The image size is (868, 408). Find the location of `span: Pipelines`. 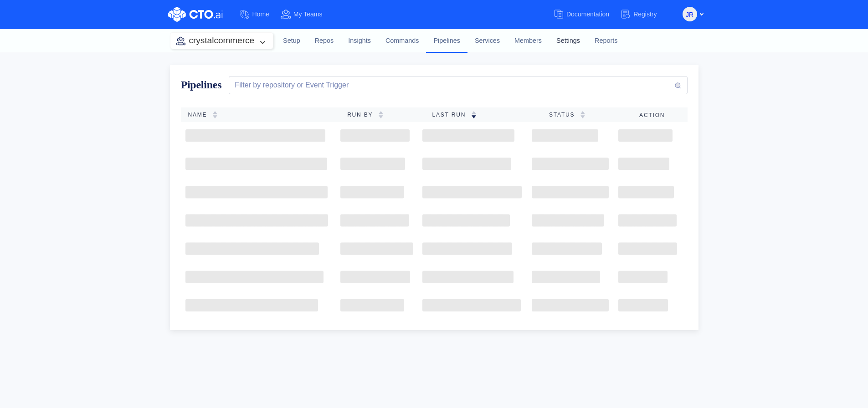

span: Pipelines is located at coordinates (201, 85).